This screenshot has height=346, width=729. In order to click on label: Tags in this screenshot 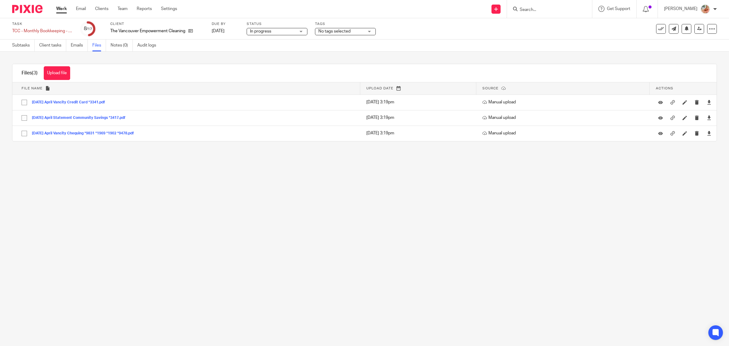, I will do `click(345, 24)`.